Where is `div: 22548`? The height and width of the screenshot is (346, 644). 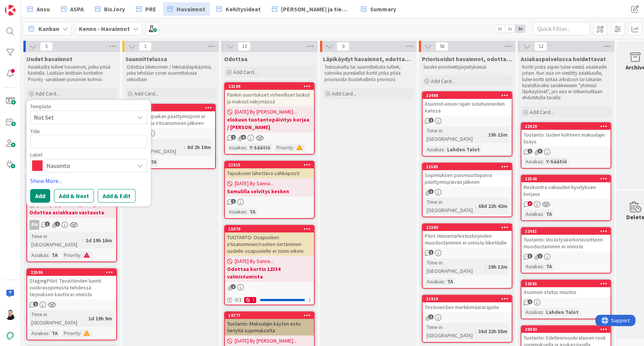 div: 22548 is located at coordinates (567, 178).